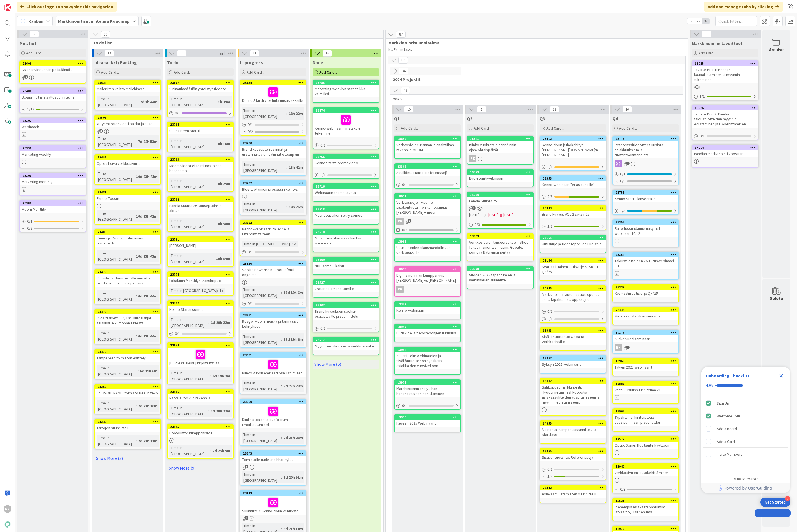 The width and height of the screenshot is (797, 532). What do you see at coordinates (428, 359) in the screenshot?
I see `div: 13994Suunnittelu: Webinaarien ja sisällöntuotannon synkkaus asiakkaiden vuosikelloon.` at bounding box center [428, 359].